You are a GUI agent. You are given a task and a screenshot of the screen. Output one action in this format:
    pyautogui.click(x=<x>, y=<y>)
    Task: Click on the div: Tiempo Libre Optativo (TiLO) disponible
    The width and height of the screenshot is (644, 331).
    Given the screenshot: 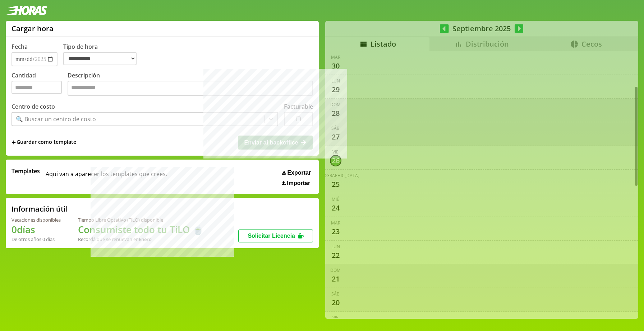 What is the action you would take?
    pyautogui.click(x=141, y=220)
    